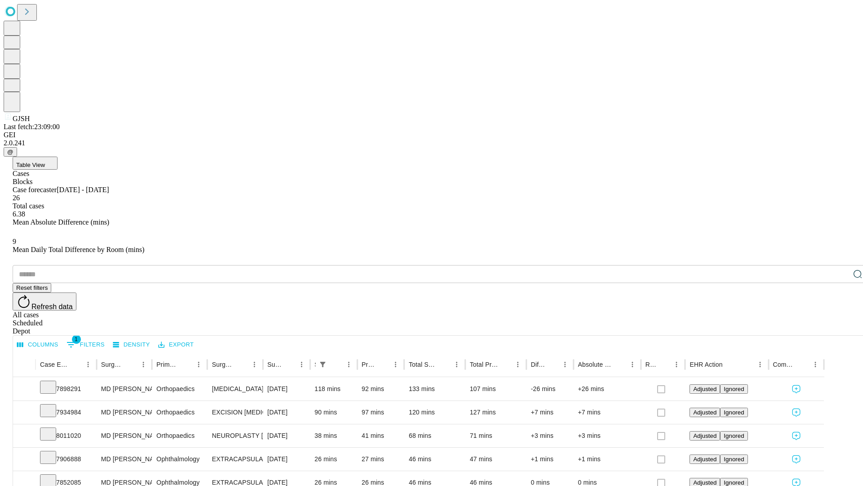 The height and width of the screenshot is (486, 863). Describe the element at coordinates (168, 364) in the screenshot. I see `div: Primary Service` at that location.